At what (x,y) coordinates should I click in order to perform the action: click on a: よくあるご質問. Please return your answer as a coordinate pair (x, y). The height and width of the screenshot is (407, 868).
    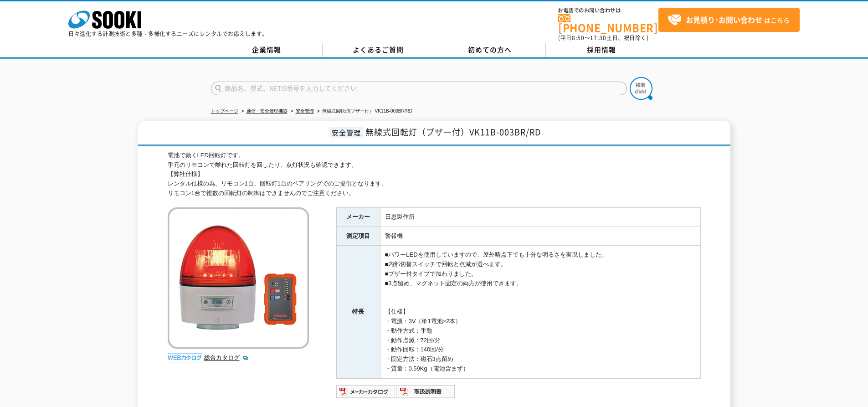
    Looking at the image, I should click on (378, 50).